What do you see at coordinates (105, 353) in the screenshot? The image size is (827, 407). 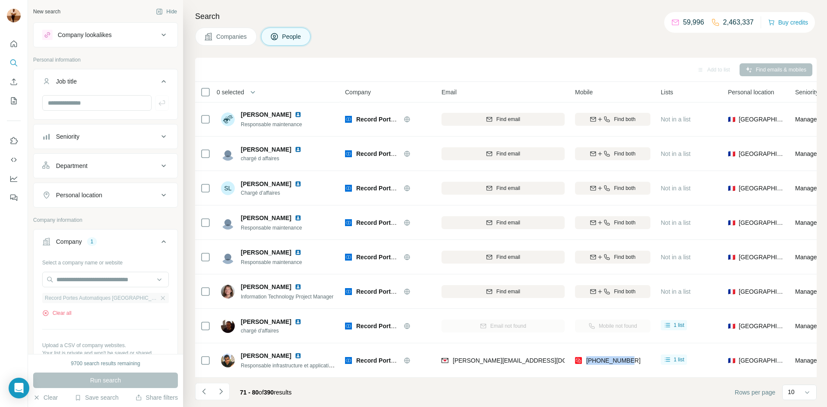 I see `p: Your list is private and won't be saved or shared.` at bounding box center [105, 353].